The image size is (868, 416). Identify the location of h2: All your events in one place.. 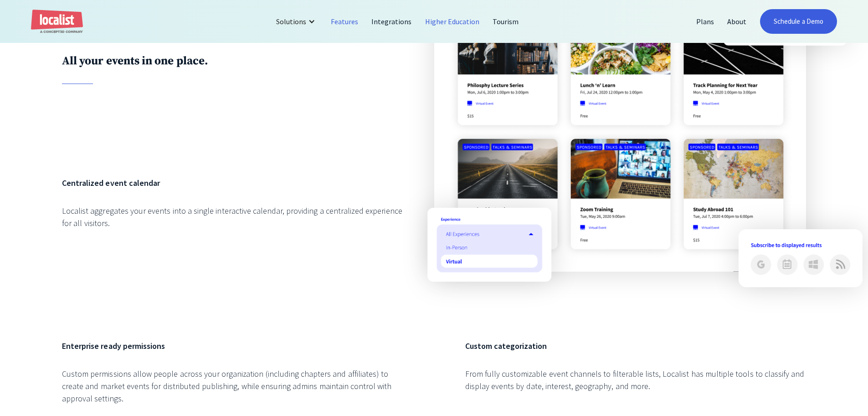
(232, 60).